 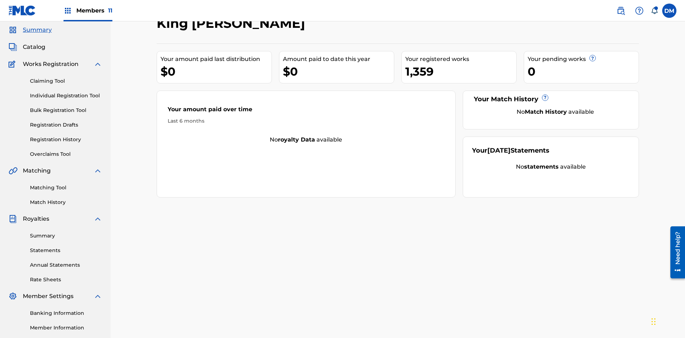 What do you see at coordinates (48, 296) in the screenshot?
I see `span: Member Settings` at bounding box center [48, 296].